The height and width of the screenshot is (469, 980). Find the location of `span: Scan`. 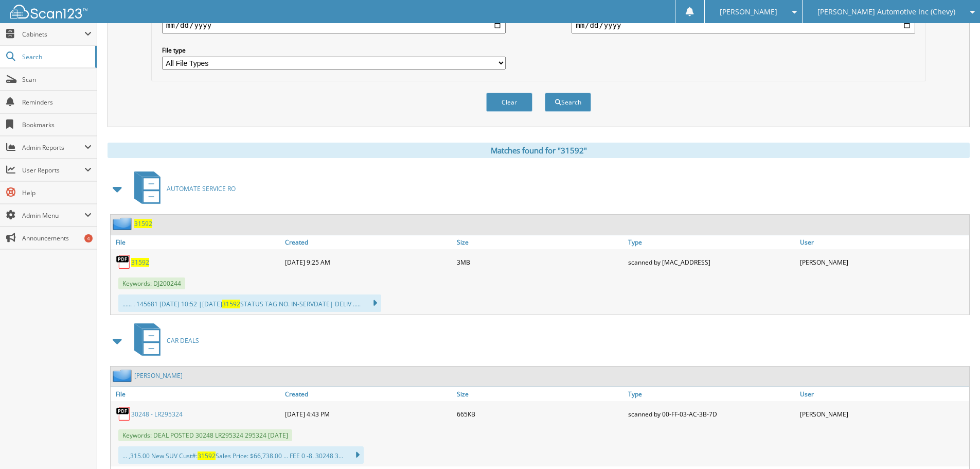

span: Scan is located at coordinates (56, 79).